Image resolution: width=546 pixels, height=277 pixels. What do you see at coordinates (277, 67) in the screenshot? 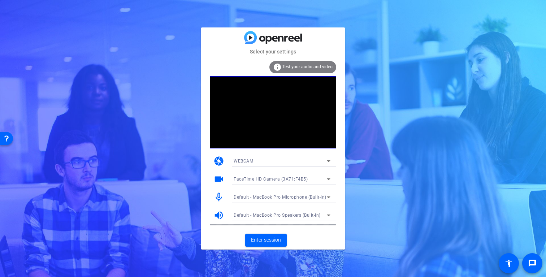
I see `mat-icon: info` at bounding box center [277, 67].